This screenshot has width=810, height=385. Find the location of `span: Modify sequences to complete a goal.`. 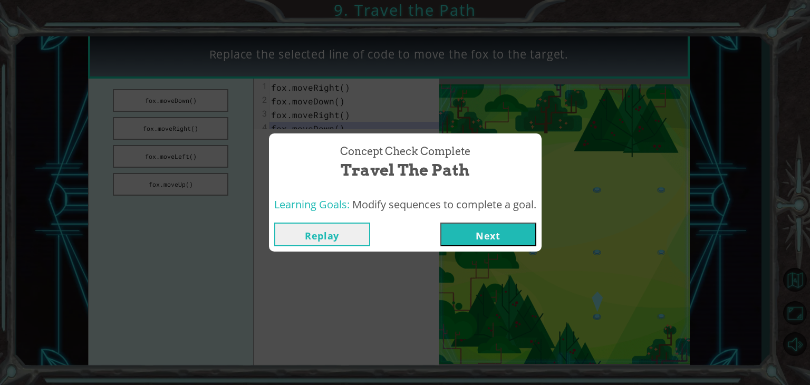

span: Modify sequences to complete a goal. is located at coordinates (444, 204).